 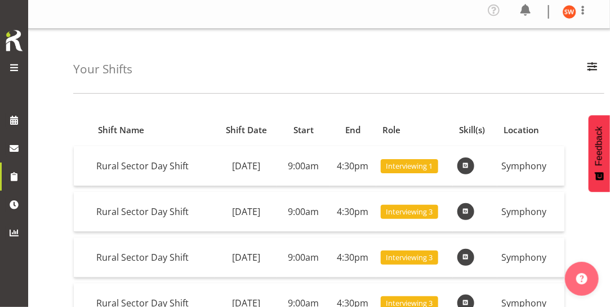 What do you see at coordinates (14, 41) in the screenshot?
I see `img: Rosterit icon logo` at bounding box center [14, 41].